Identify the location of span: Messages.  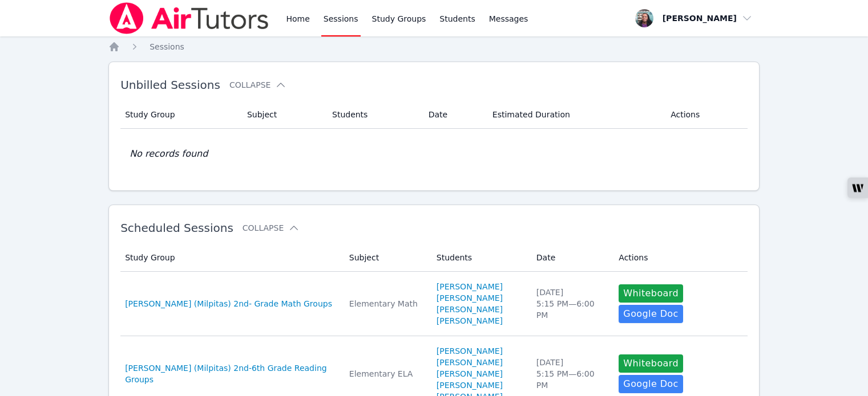
(508, 19).